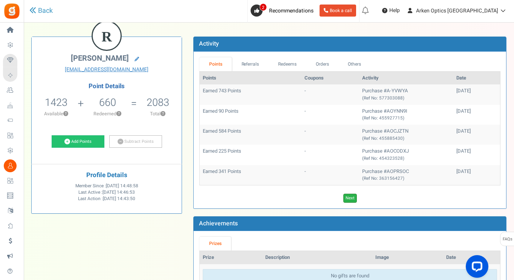 The image size is (514, 280). I want to click on th: Description, so click(317, 257).